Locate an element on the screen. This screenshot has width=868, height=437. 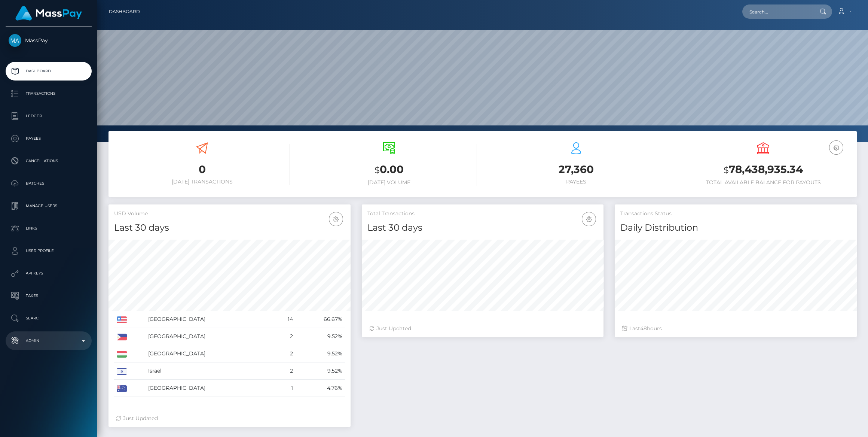
h5: Total Transactions is located at coordinates (483, 214).